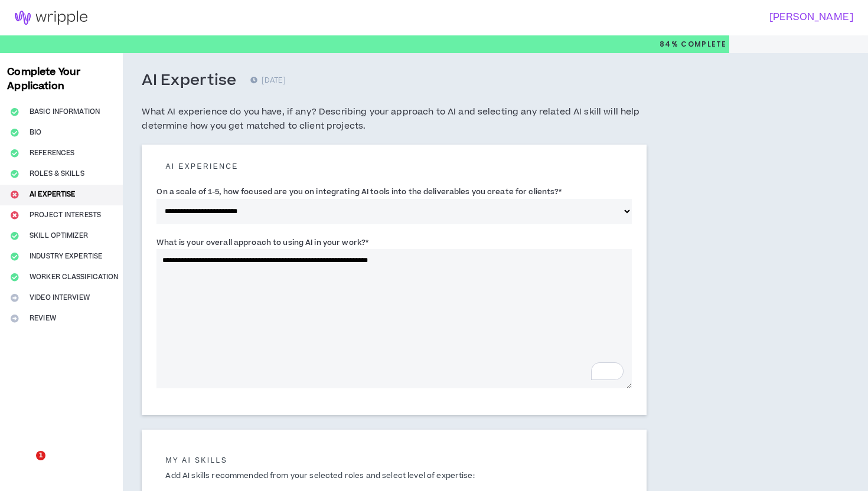 The image size is (868, 491). Describe the element at coordinates (189, 81) in the screenshot. I see `h3: AI Expertise` at that location.